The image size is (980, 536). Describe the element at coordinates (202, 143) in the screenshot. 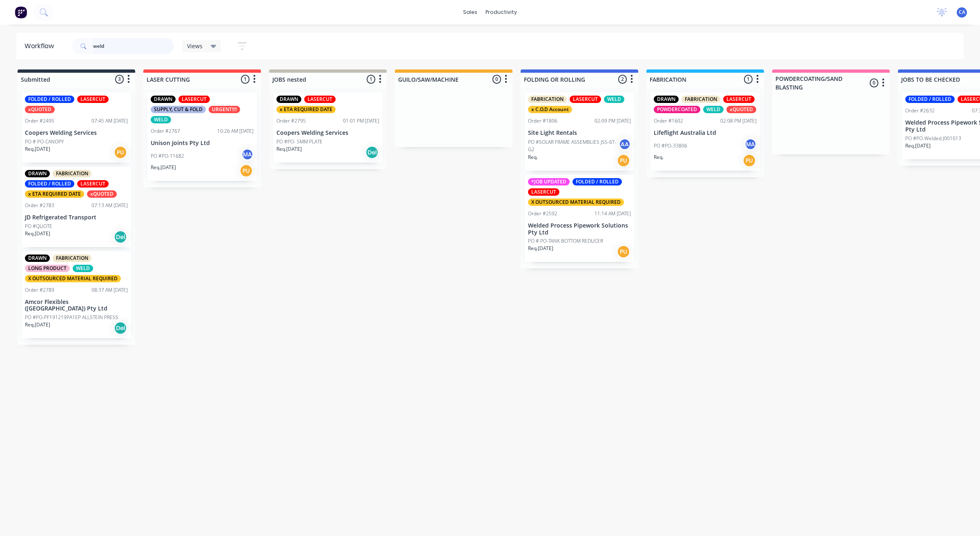

I see `p: Unison Joints Pty Ltd` at that location.